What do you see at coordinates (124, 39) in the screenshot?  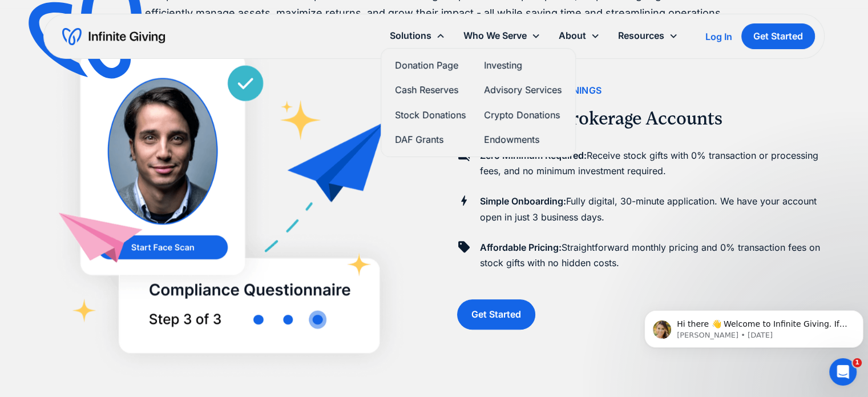 I see `p: Hi there 👋 Welcome to Infinite Giving. If you have any questions, just reply to this message. [GE...` at bounding box center [124, 39].